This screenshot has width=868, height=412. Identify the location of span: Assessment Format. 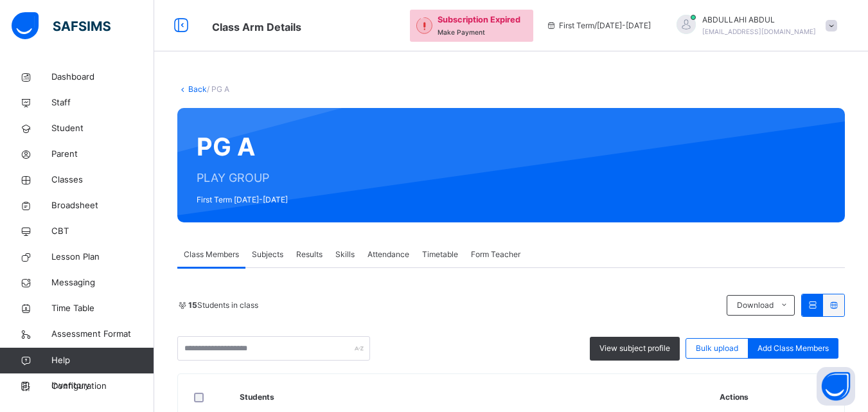
(103, 335).